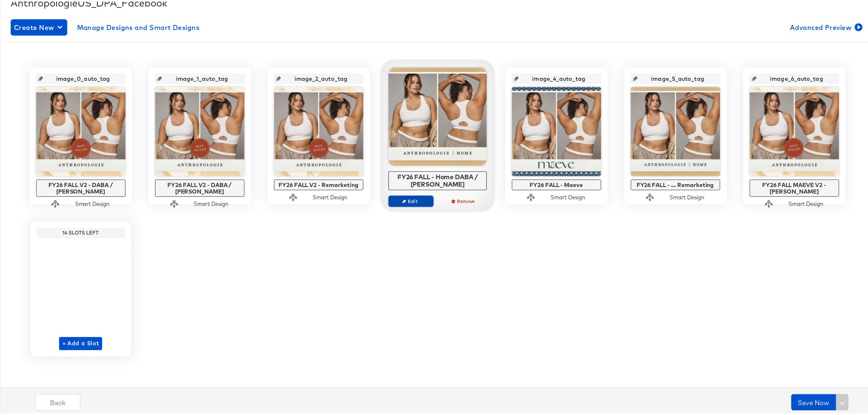 This screenshot has width=868, height=415. Describe the element at coordinates (81, 342) in the screenshot. I see `span: + Add a Slot` at that location.